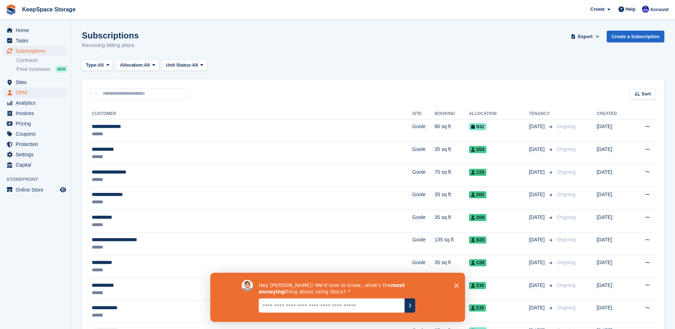 The width and height of the screenshot is (675, 329). I want to click on button: Export, so click(585, 36).